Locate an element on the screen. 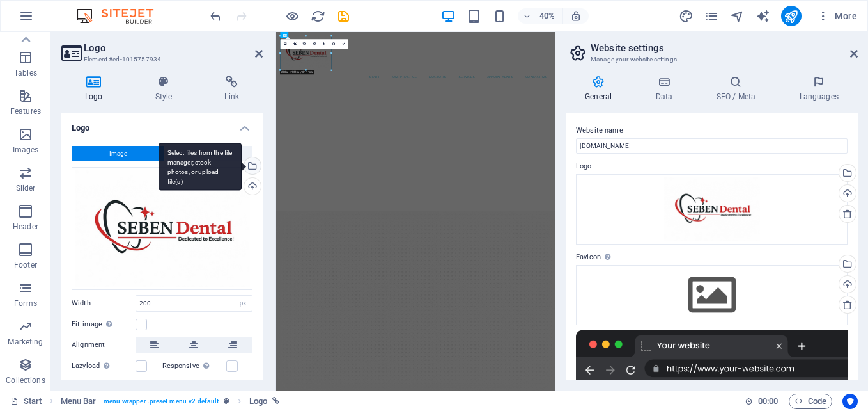  button: design is located at coordinates (686, 16).